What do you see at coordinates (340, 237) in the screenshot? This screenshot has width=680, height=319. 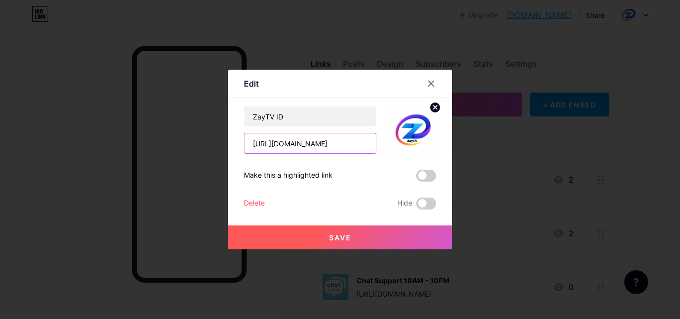 I see `span: Save` at bounding box center [340, 237].